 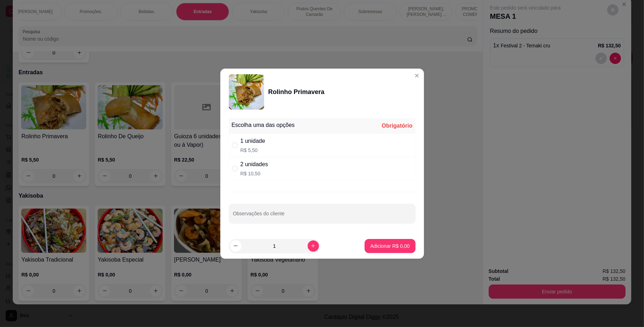 I want to click on div: Rolinho Primavera, so click(x=296, y=92).